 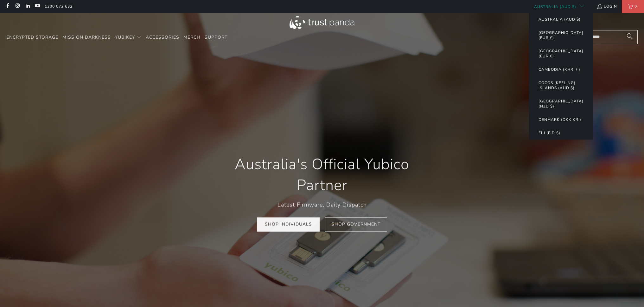 I want to click on nav: Translation missing: en.navigation.header.main_nav, so click(x=117, y=37).